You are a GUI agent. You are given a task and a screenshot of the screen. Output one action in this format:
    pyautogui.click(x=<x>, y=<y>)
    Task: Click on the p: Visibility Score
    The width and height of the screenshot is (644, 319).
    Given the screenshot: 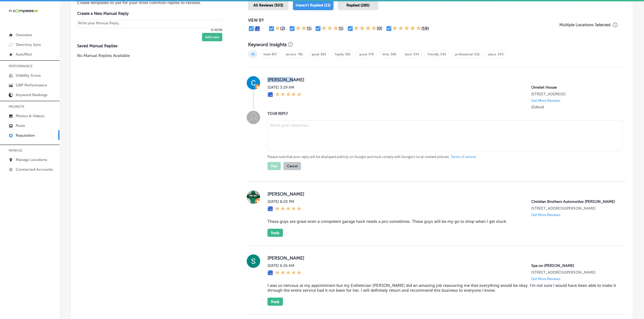 What is the action you would take?
    pyautogui.click(x=28, y=75)
    